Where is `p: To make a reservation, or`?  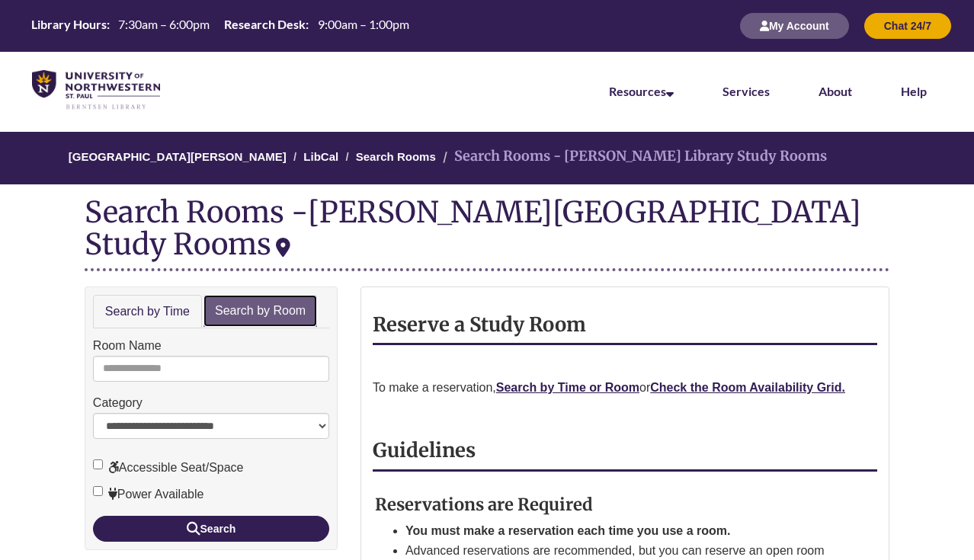
p: To make a reservation, or is located at coordinates (625, 388).